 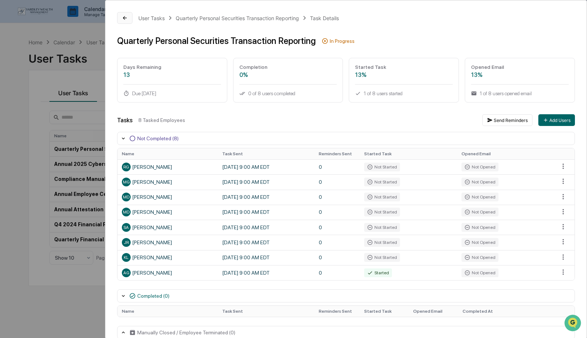 What do you see at coordinates (519, 67) in the screenshot?
I see `div: Opened Email` at bounding box center [519, 67].